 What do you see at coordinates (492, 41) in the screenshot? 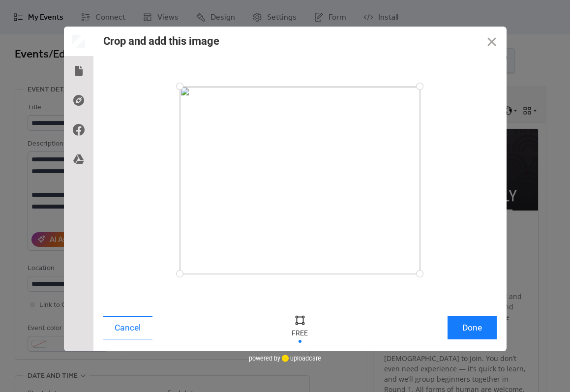
I see `button: Close` at bounding box center [492, 41].